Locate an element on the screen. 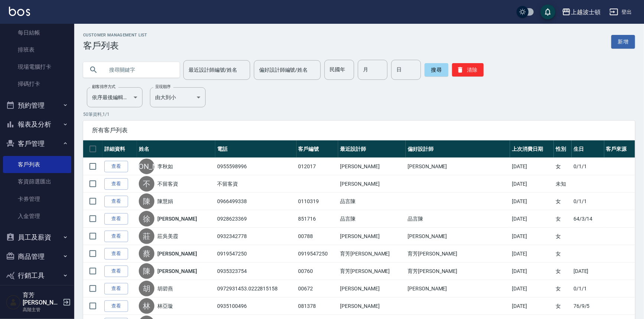  a: 客戶列表 is located at coordinates (37, 164).